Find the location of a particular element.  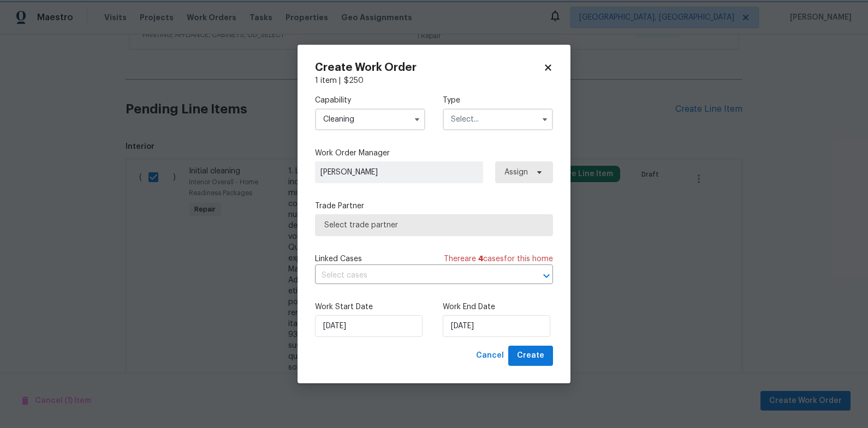

span: $ 250 is located at coordinates (353, 81).